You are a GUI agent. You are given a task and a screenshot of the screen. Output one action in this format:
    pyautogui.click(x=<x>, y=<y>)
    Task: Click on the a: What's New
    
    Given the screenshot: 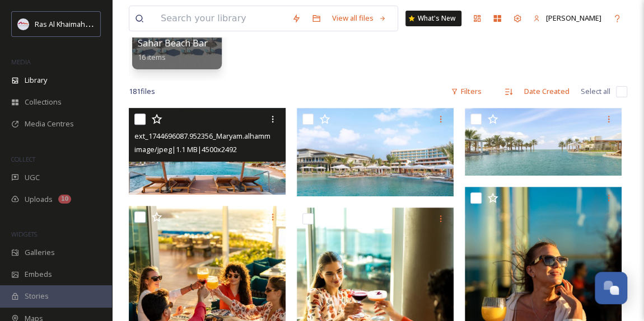 What is the action you would take?
    pyautogui.click(x=434, y=19)
    